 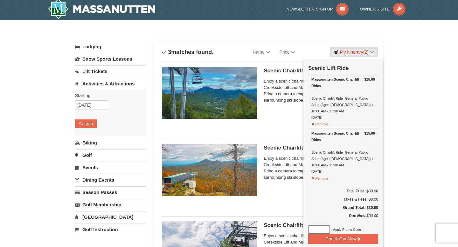 What do you see at coordinates (354, 52) in the screenshot?
I see `a: My Itinerary(2)` at bounding box center [354, 52].